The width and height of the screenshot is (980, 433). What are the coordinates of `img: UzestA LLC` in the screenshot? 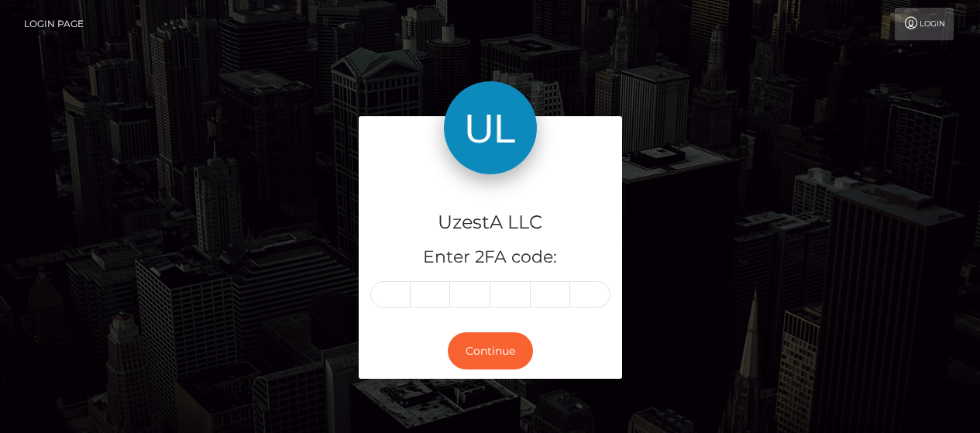 It's located at (490, 127).